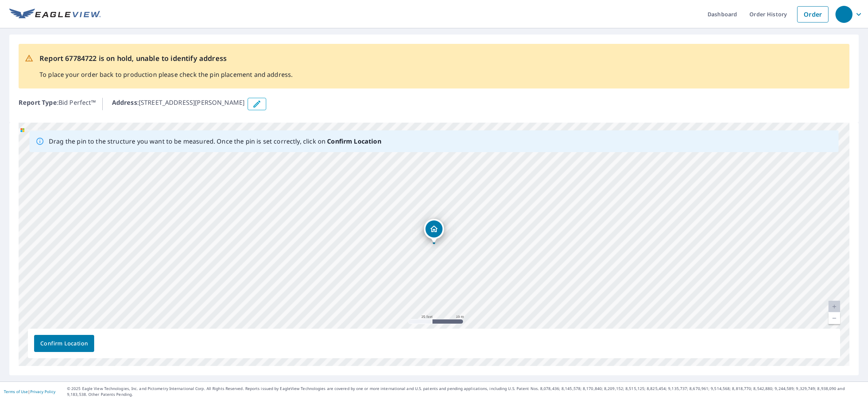 This screenshot has width=868, height=397. What do you see at coordinates (166, 58) in the screenshot?
I see `p: Report 67784722 is on hold, unable to identify address` at bounding box center [166, 58].